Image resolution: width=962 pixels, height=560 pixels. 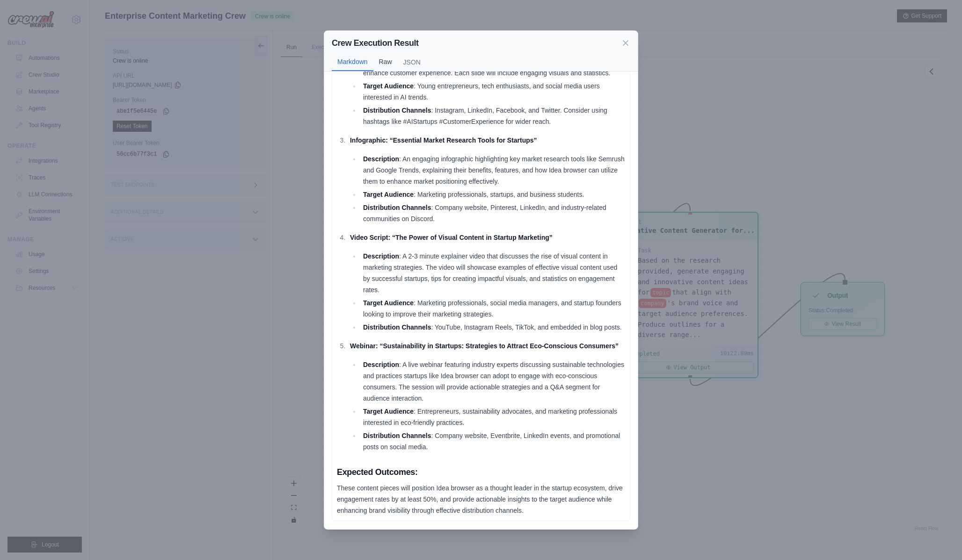 I want to click on button: Raw, so click(x=386, y=62).